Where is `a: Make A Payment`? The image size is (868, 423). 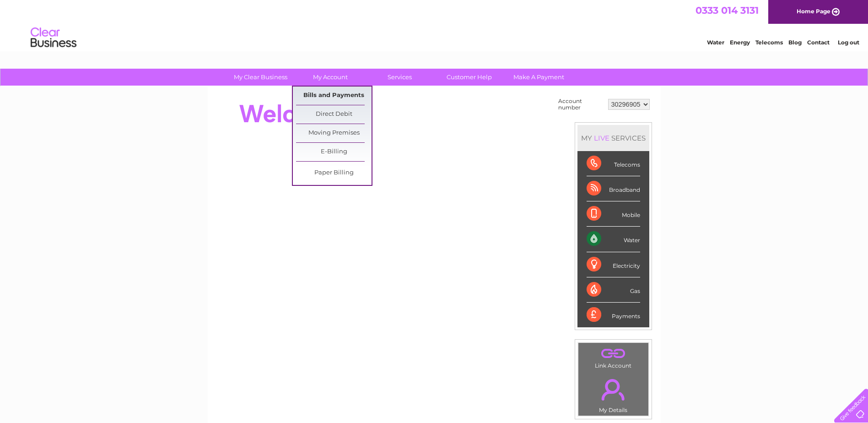
a: Make A Payment is located at coordinates (539, 77).